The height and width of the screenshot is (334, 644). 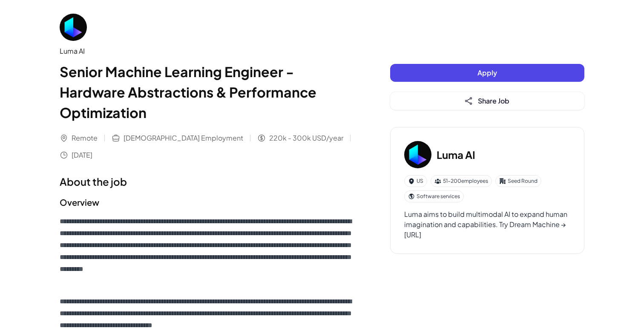 What do you see at coordinates (494, 101) in the screenshot?
I see `span: Share Job` at bounding box center [494, 101].